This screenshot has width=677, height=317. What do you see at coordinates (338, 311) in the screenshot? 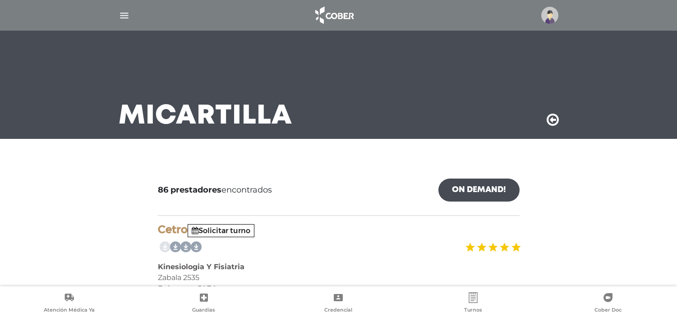
I see `span: Credencial` at bounding box center [338, 311].